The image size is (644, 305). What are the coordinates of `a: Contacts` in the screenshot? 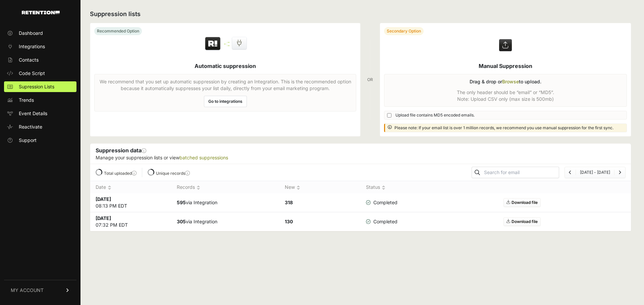 It's located at (40, 60).